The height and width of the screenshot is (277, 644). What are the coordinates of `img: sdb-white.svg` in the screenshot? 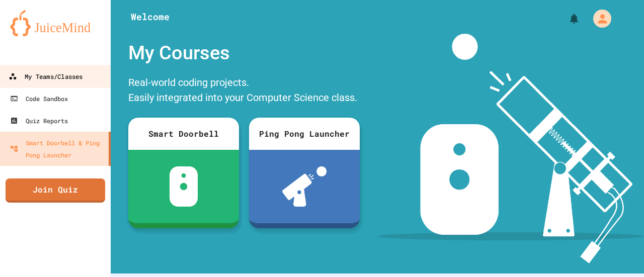 It's located at (184, 187).